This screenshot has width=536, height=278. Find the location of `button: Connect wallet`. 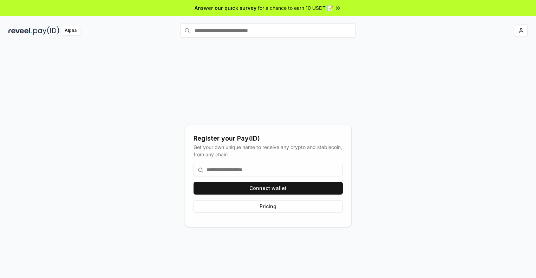

button: Connect wallet is located at coordinates (268, 189).